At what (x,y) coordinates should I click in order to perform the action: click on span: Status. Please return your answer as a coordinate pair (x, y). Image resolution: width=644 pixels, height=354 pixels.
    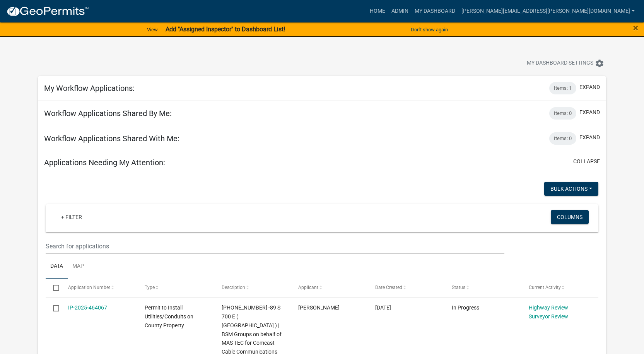
    Looking at the image, I should click on (458, 287).